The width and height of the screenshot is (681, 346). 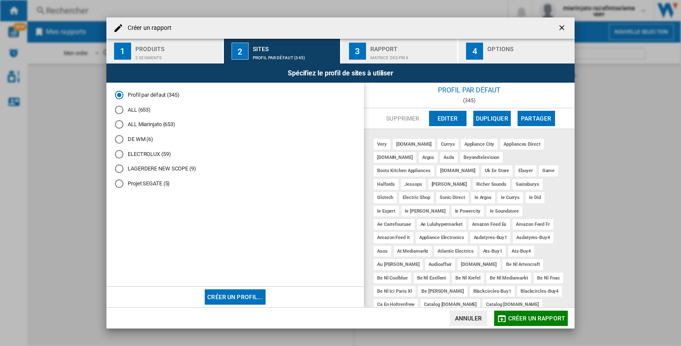 I want to click on div: ebuyer, so click(x=525, y=170).